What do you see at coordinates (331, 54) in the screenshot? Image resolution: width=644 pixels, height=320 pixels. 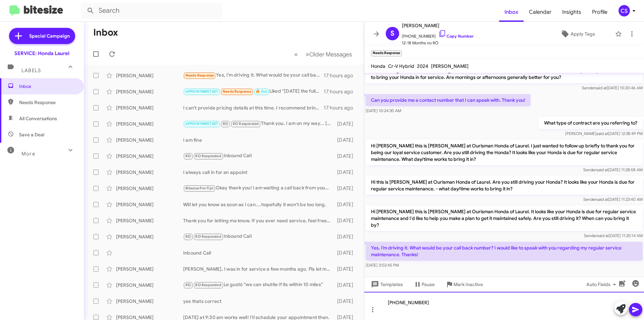 I see `span: Older Messages` at bounding box center [331, 54].